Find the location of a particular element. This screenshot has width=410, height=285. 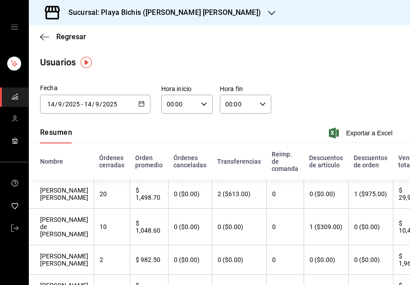

th: 2 ($613.00) is located at coordinates (239, 194).